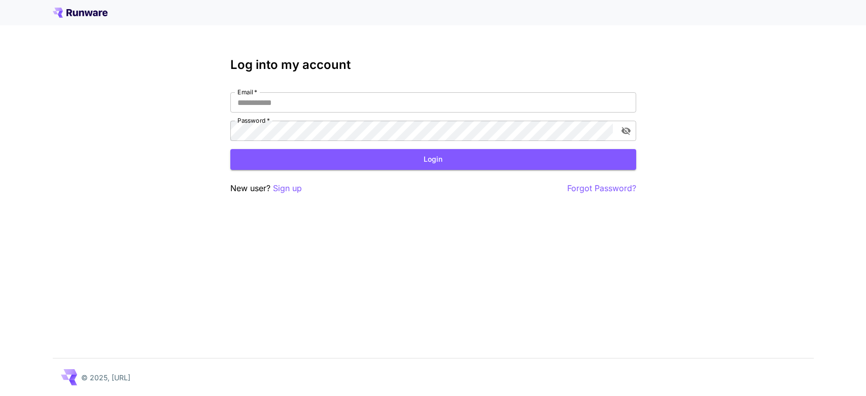 The height and width of the screenshot is (396, 866). I want to click on p: Forgot Password?, so click(601, 188).